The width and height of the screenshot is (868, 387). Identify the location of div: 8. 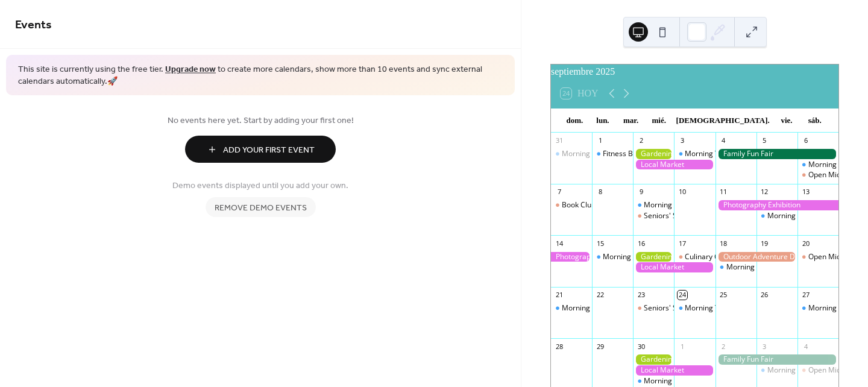
(600, 192).